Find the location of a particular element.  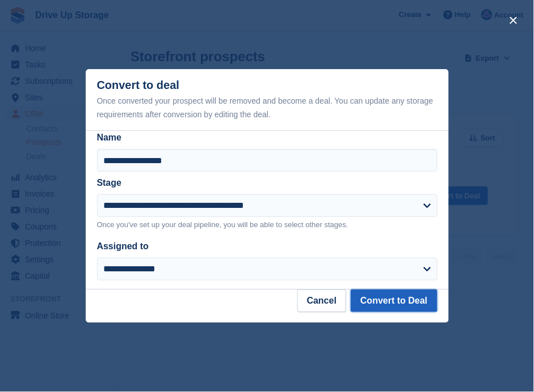

button: Convert to Deal is located at coordinates (394, 301).